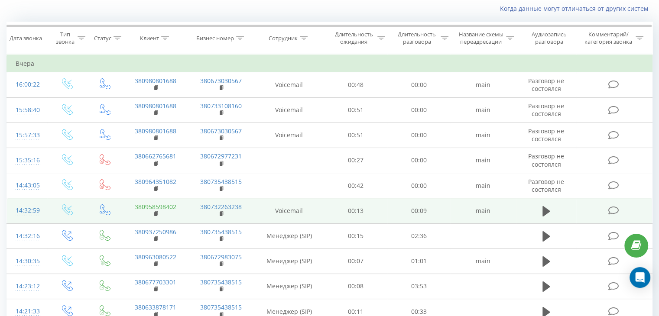  Describe the element at coordinates (356, 85) in the screenshot. I see `td: 00:48` at that location.